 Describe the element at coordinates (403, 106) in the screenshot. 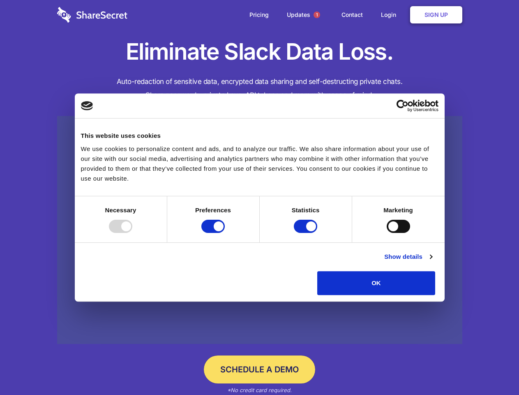

I see `a: Usercentrics Cookiebot - opens in a new window` at that location.